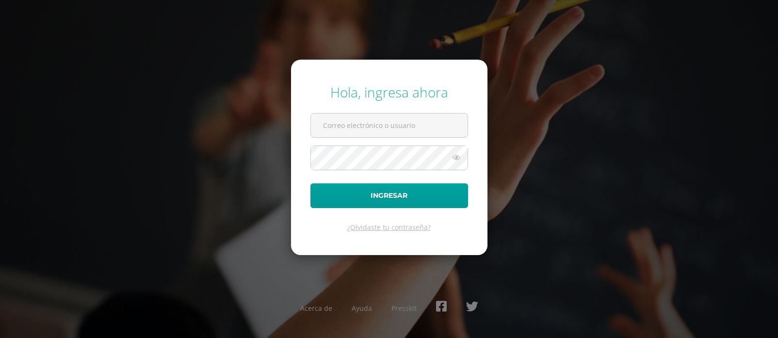  Describe the element at coordinates (362, 308) in the screenshot. I see `a: Ayuda` at that location.